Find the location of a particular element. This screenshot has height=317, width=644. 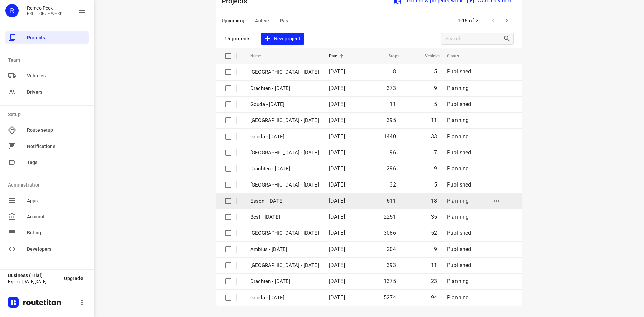

span: 611 is located at coordinates (391, 201).